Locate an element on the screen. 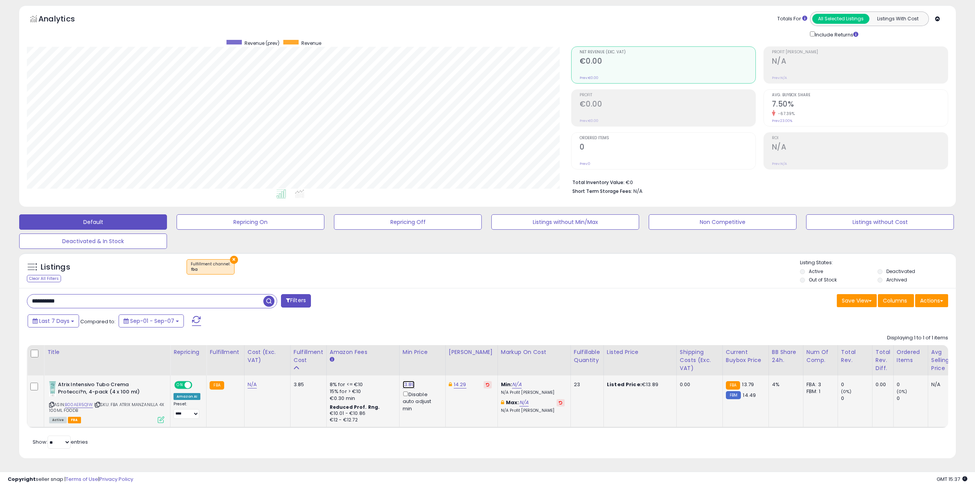 The width and height of the screenshot is (975, 487). a: Privacy Policy is located at coordinates (116, 479).